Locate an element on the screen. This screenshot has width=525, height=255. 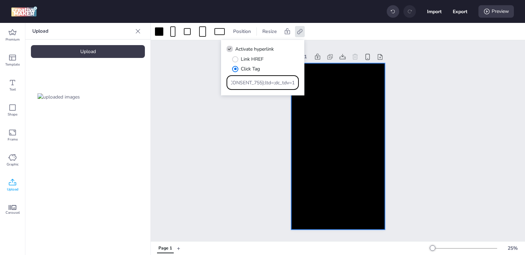
div: 25 % is located at coordinates (512, 248).